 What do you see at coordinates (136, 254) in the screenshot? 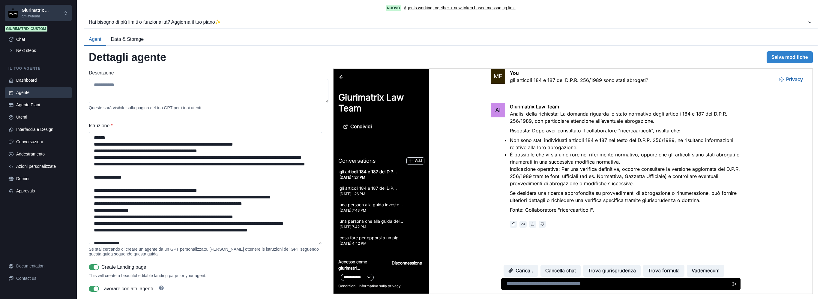
I see `a: seguendo questa guida` at bounding box center [136, 254].